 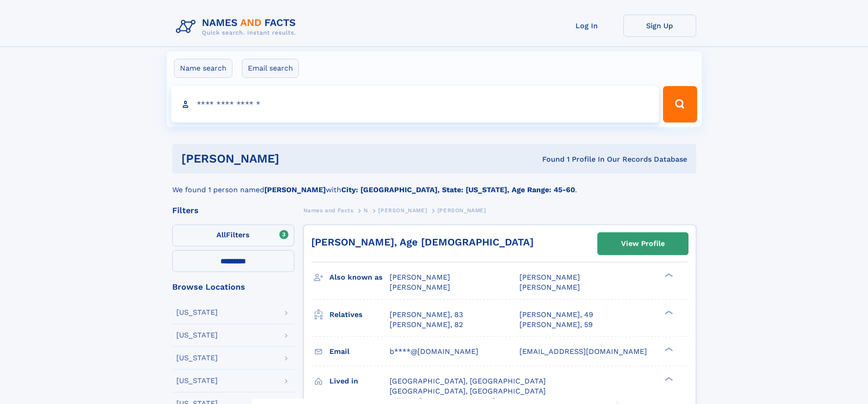 What do you see at coordinates (643, 243) in the screenshot?
I see `div: View Profile` at bounding box center [643, 243].